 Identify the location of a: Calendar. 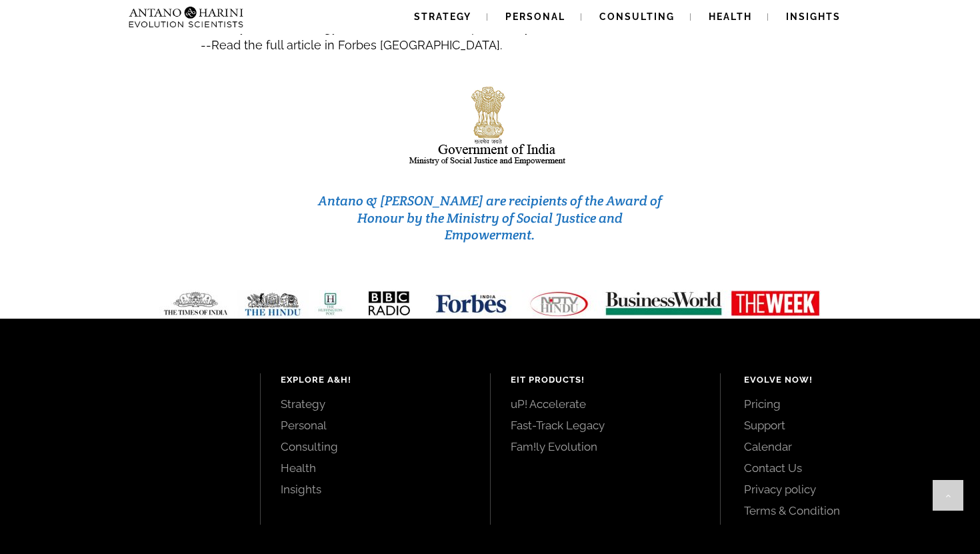
(847, 447).